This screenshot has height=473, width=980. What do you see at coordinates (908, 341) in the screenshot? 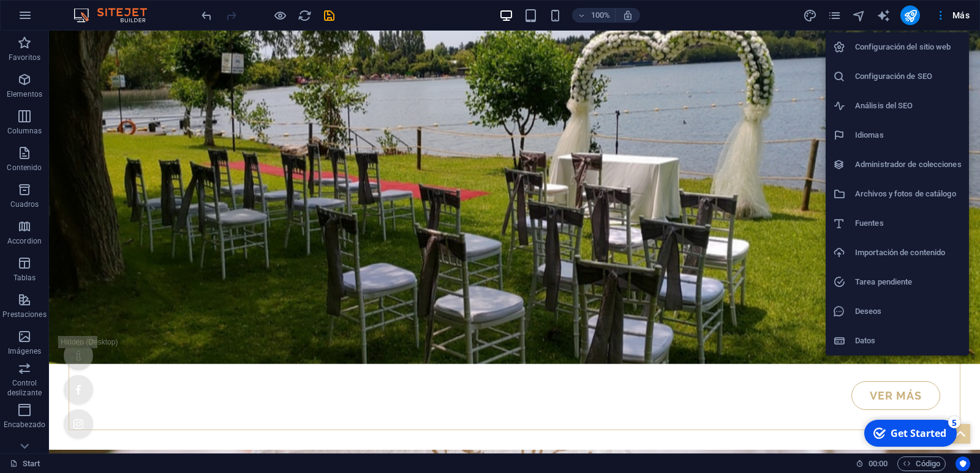
I see `h6: Datos` at bounding box center [908, 341].